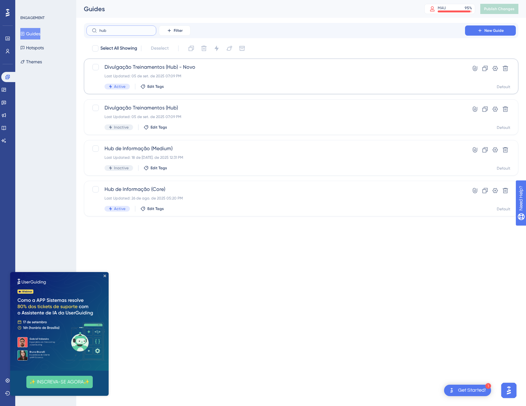 The image size is (526, 406). Describe the element at coordinates (276, 198) in the screenshot. I see `div: Last Updated: 26 de ago. de 2025 05:20 PM` at that location.